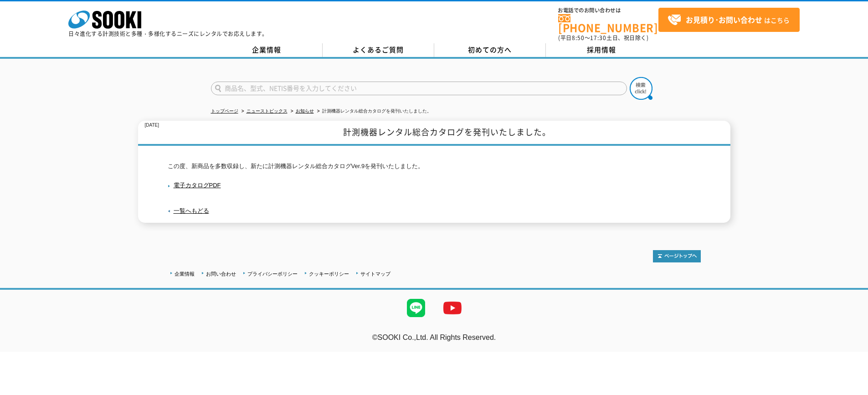  What do you see at coordinates (373, 111) in the screenshot?
I see `li: 計測機器レンタル総合カタログを発刊いたしました。` at bounding box center [373, 111].